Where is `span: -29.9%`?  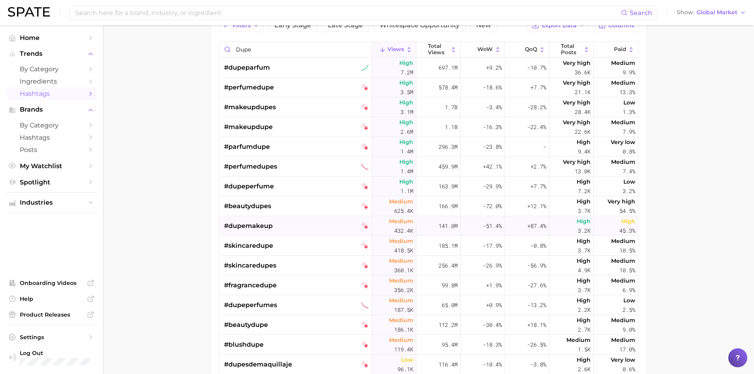
span: -29.9% is located at coordinates (492, 186).